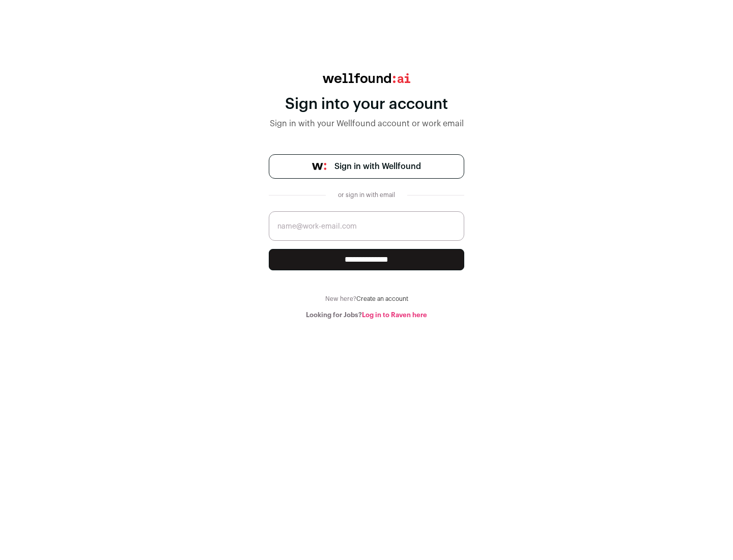 This screenshot has width=733, height=560. I want to click on div: Sign in with your Wellfound account or work email, so click(366, 124).